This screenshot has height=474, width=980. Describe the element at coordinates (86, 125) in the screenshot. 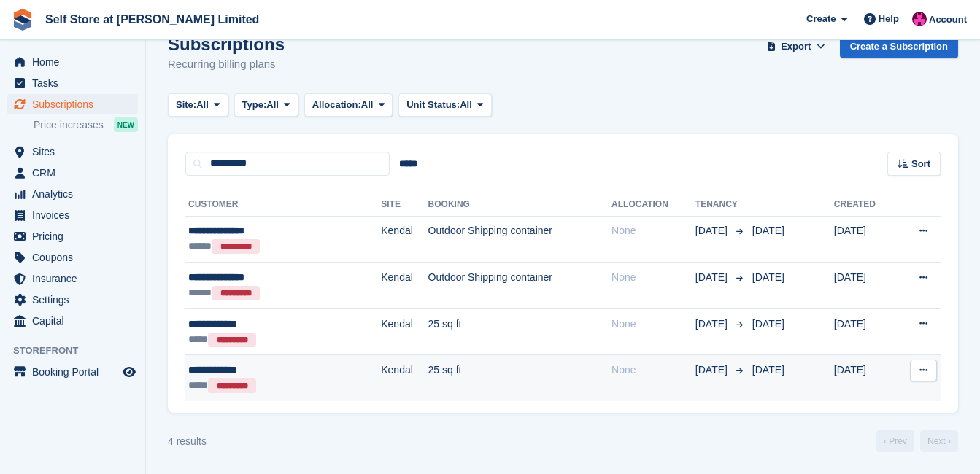

I see `a: Price increases NEW` at that location.